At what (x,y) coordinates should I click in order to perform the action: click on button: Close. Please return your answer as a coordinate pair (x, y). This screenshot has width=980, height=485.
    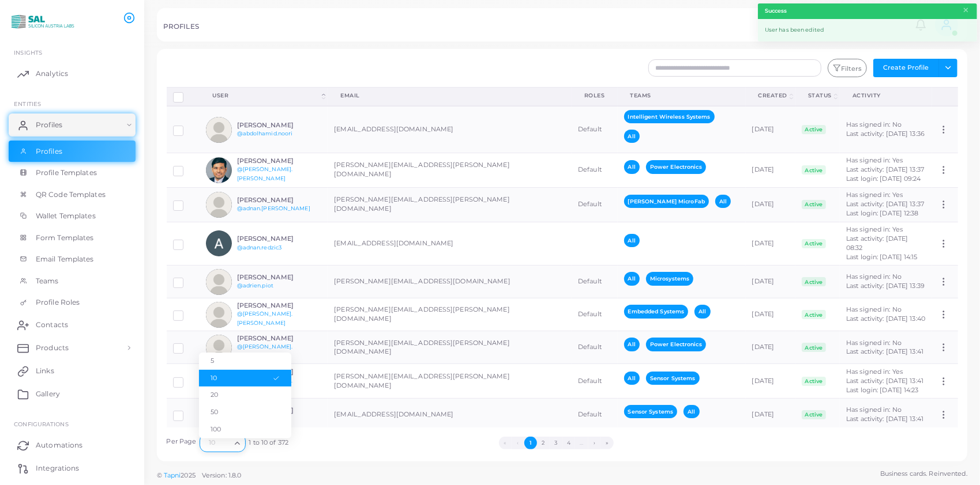
    Looking at the image, I should click on (966, 11).